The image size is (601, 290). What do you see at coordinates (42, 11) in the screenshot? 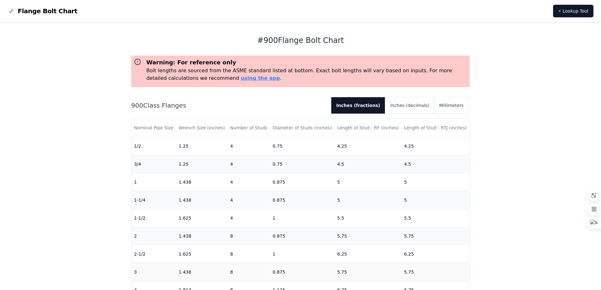
I see `a: Flange Bolt Chart LogoFlange Bolt Chart` at bounding box center [42, 11].